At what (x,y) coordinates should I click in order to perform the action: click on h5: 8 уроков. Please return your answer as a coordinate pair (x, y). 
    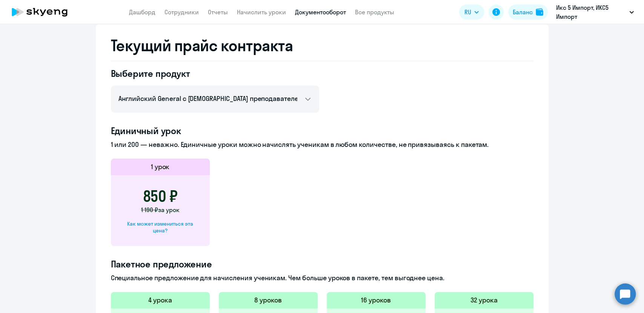
    Looking at the image, I should click on (268, 300).